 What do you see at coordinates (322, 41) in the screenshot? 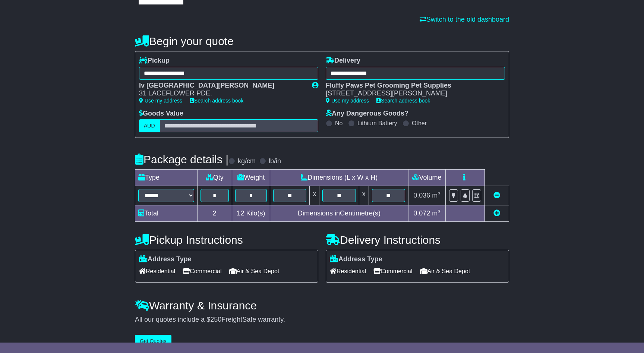
I see `h4: Begin your quote` at bounding box center [322, 41].